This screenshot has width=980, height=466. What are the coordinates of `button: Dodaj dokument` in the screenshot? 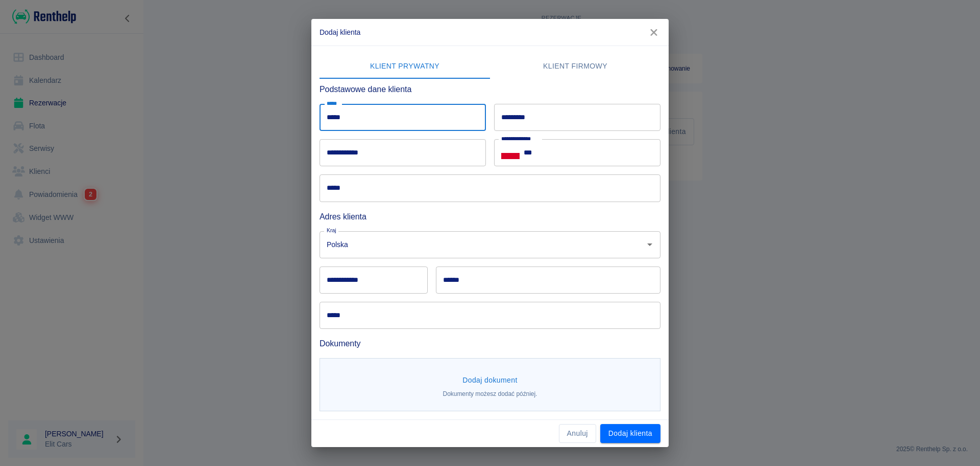 It's located at (490, 379).